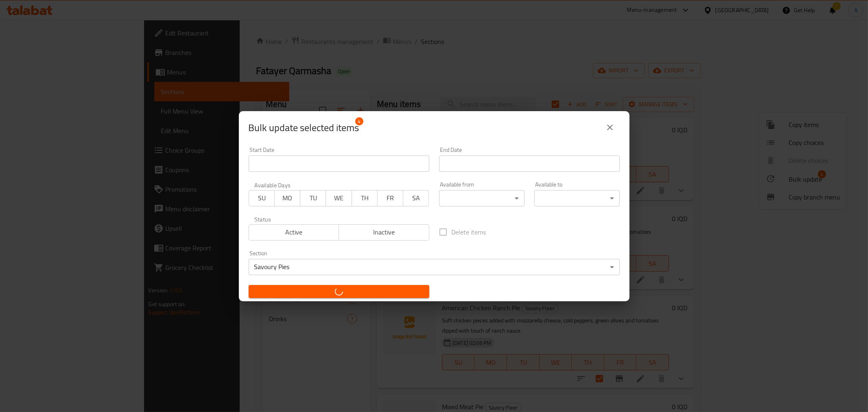  Describe the element at coordinates (287, 198) in the screenshot. I see `button: MO` at that location.